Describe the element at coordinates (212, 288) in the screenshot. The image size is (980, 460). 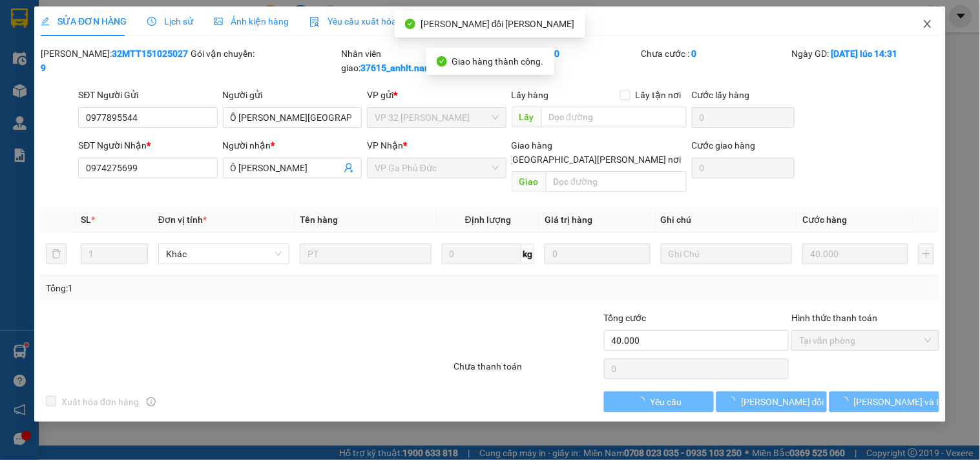
I see `div: Tổng: 1` at that location.